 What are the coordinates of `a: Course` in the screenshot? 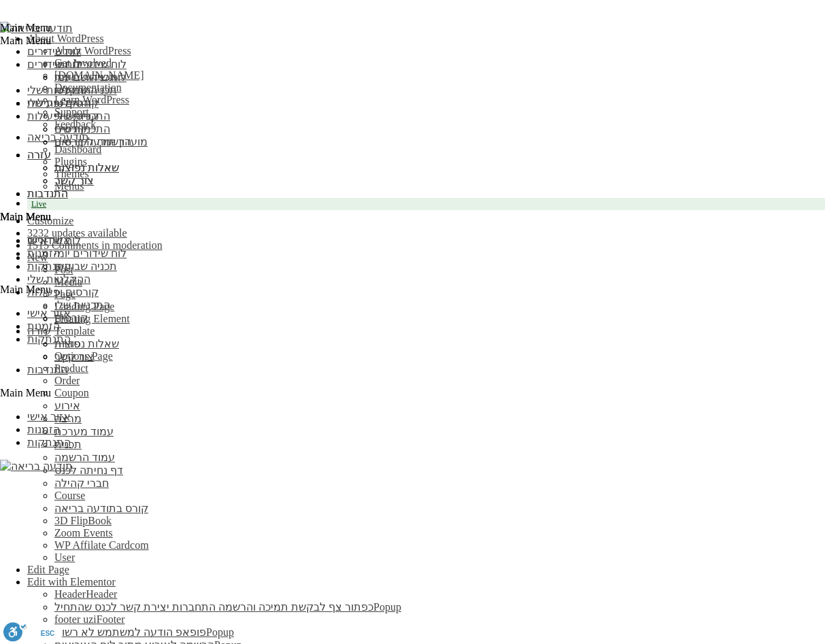 It's located at (70, 495).